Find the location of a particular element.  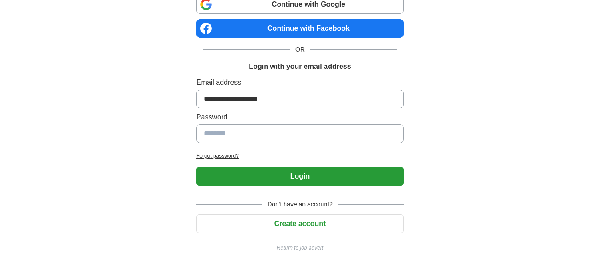

span: OR is located at coordinates (300, 49).